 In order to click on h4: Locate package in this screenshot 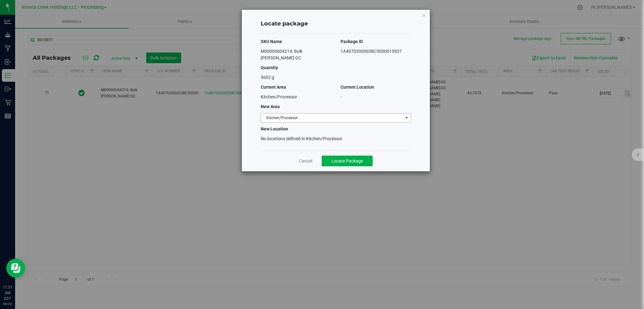, I will do `click(336, 24)`.